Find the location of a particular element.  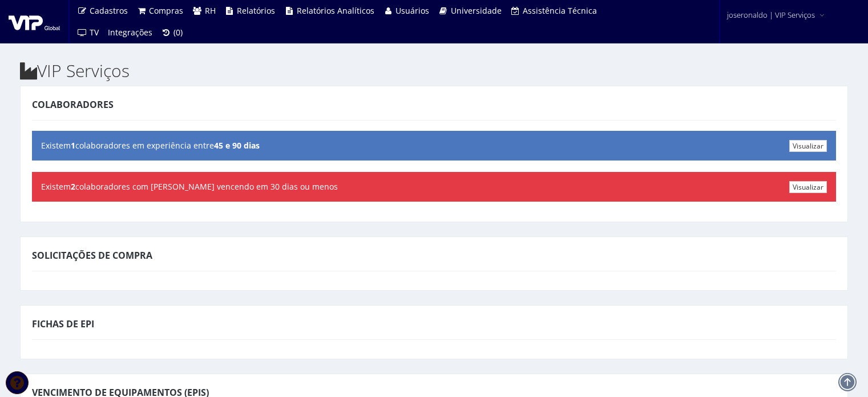

b: 45 e 90 dias is located at coordinates (237, 145).